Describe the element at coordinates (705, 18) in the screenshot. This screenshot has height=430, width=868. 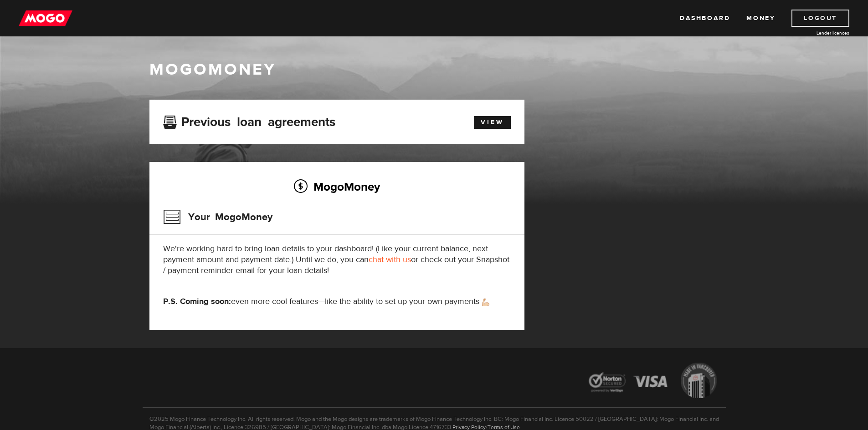
I see `a: Dashboard` at that location.